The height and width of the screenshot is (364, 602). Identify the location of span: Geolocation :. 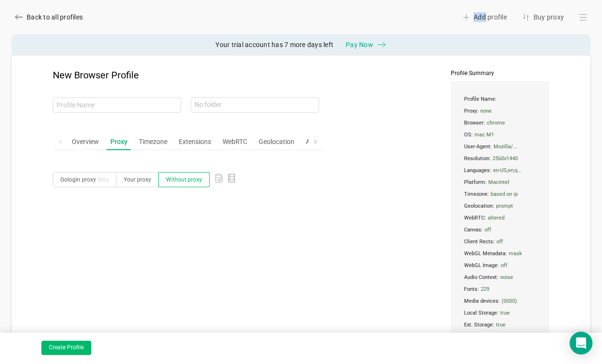
(500, 206).